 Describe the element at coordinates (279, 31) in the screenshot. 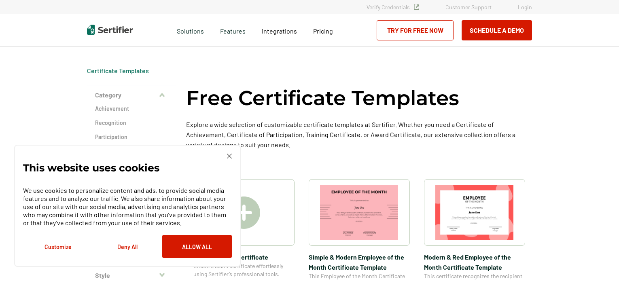

I see `span: Integrations` at that location.